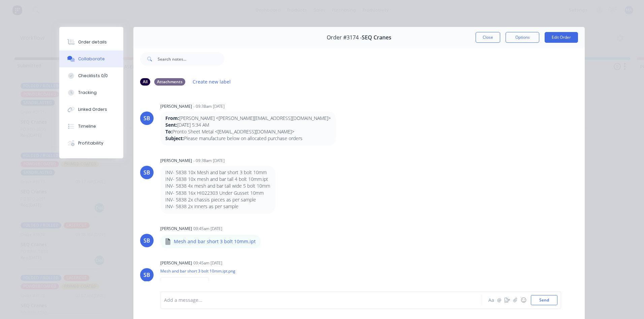 The height and width of the screenshot is (319, 644). I want to click on p: Mesh and bar short 3 bolt 10mm.ipt.png, so click(198, 271).